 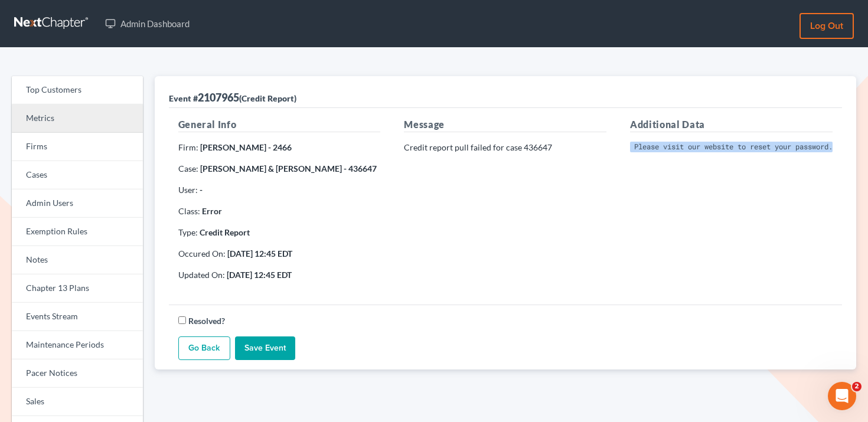 I want to click on p: Credit report pull failed for case 436647, so click(x=505, y=148).